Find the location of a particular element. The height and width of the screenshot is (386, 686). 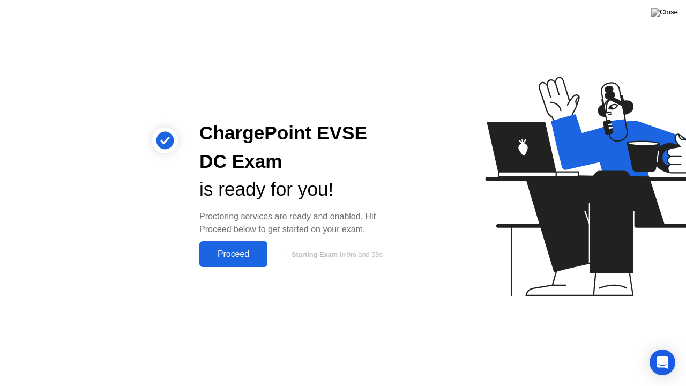

div: Proctoring services are ready and enabled. Hit Proceed below to get started on your exam. is located at coordinates (299, 223).